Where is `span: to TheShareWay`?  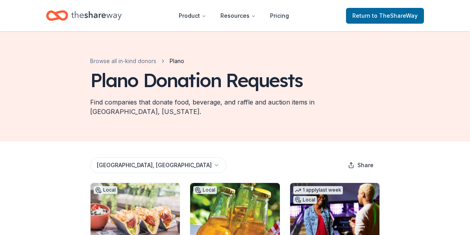 span: to TheShareWay is located at coordinates (395, 15).